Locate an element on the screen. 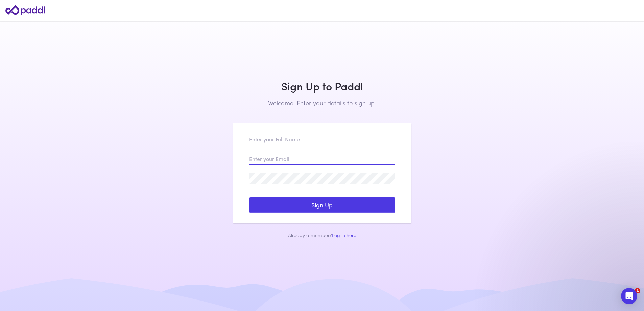 This screenshot has height=311, width=644. span: 1 is located at coordinates (638, 291).